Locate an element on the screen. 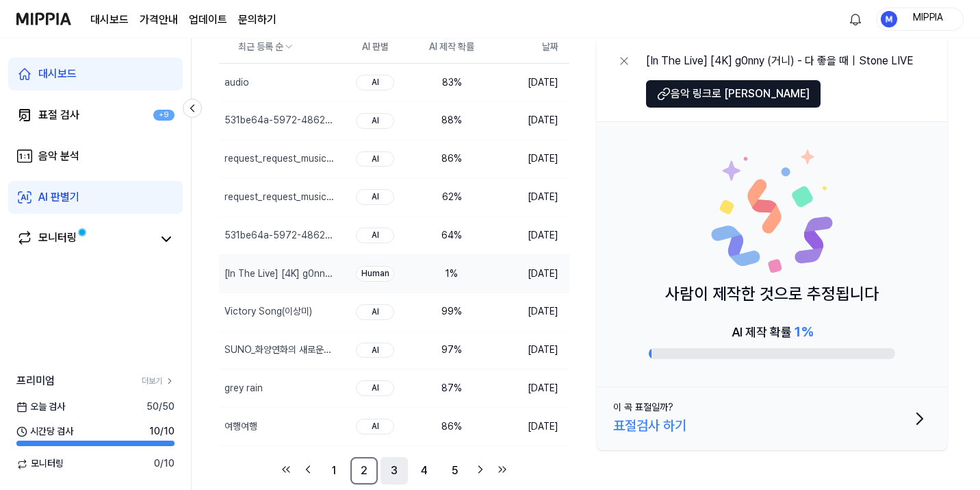 The image size is (980, 490). div: 88 % is located at coordinates (452, 121).